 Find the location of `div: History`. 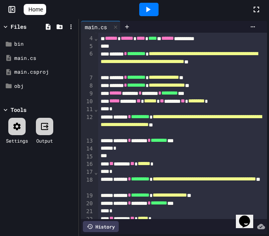

div: History is located at coordinates (101, 227).